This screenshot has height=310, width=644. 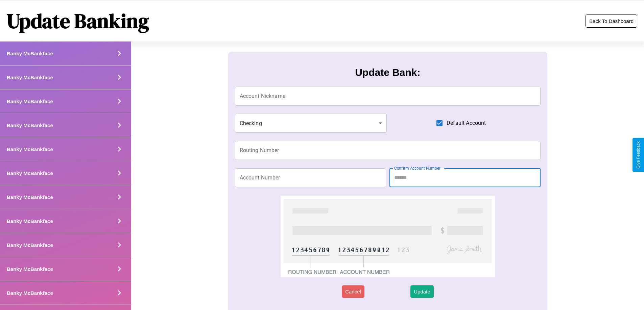 I want to click on div: Give Feedback, so click(x=638, y=155).